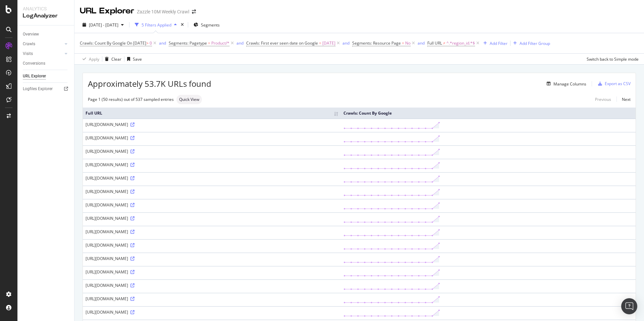 The height and width of the screenshot is (321, 644). I want to click on button: Add Filter, so click(494, 43).